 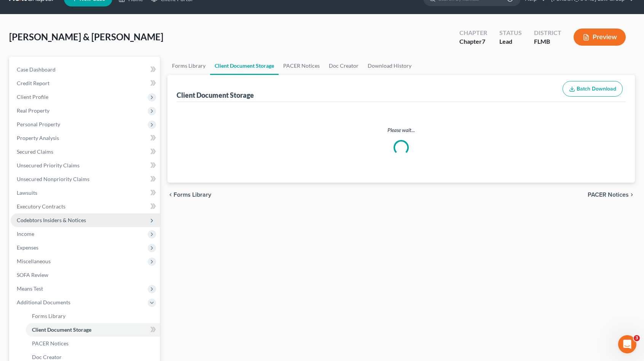 What do you see at coordinates (38, 138) in the screenshot?
I see `span: Property Analysis` at bounding box center [38, 138].